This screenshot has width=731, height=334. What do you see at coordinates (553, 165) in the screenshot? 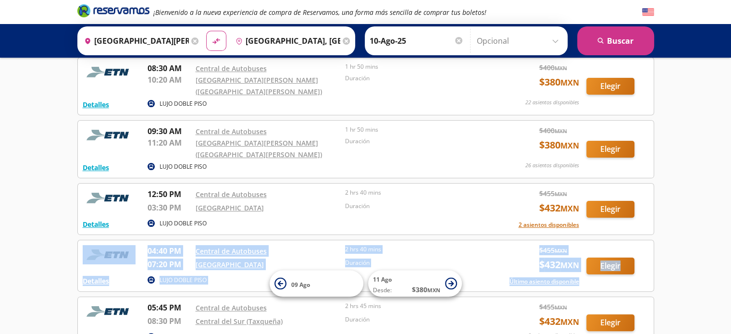
I see `p: 26 asientos disponibles` at bounding box center [553, 165].